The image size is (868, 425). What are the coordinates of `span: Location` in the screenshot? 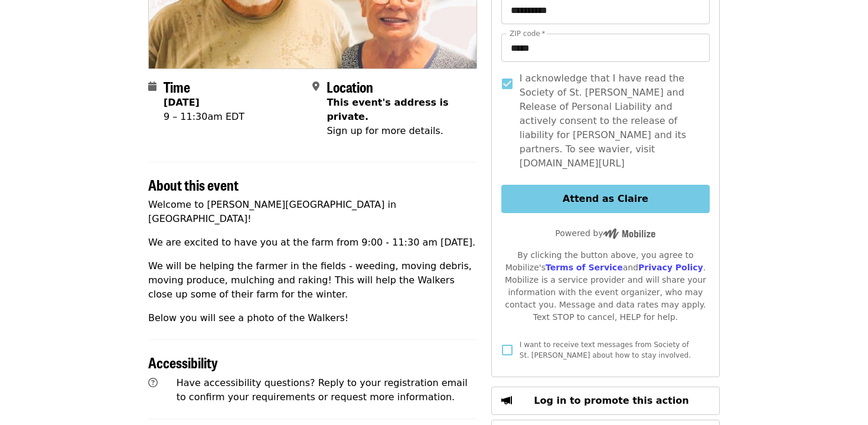 It's located at (350, 86).